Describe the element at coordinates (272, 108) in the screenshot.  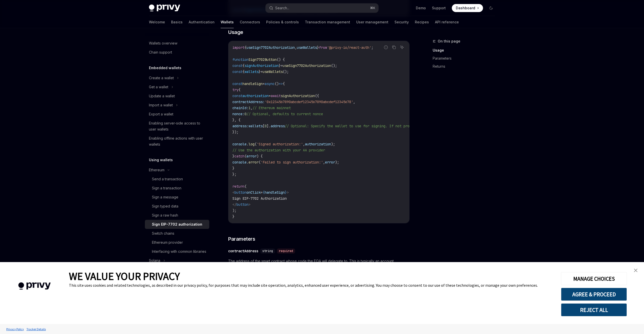
I see `span: // Ethereum mainnet` at that location.